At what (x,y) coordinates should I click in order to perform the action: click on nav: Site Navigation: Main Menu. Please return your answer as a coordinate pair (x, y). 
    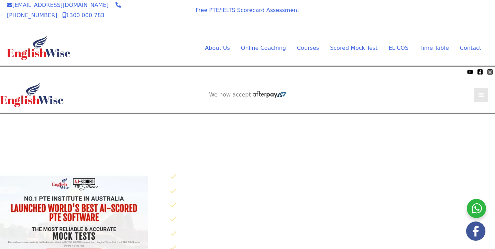
    Looking at the image, I should click on (335, 48).